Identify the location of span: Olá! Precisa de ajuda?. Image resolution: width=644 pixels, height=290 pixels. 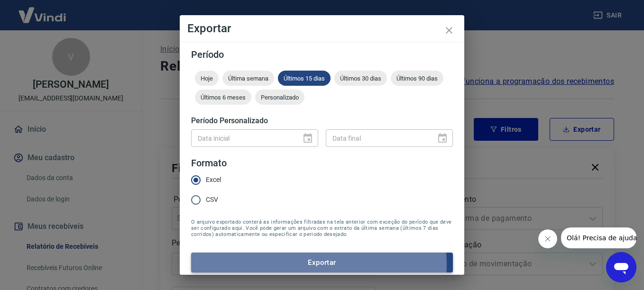
(43, 11).